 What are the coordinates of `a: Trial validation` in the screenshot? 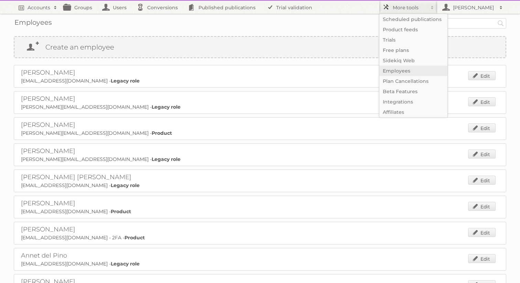 It's located at (290, 7).